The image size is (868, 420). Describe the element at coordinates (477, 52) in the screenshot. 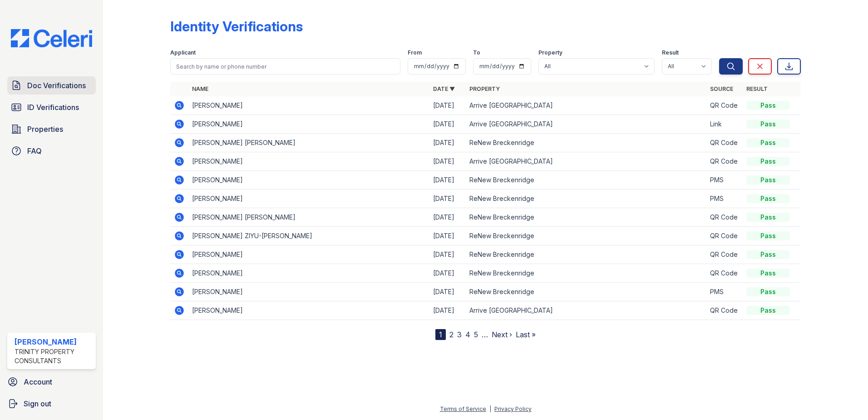

I see `label: To` at that location.